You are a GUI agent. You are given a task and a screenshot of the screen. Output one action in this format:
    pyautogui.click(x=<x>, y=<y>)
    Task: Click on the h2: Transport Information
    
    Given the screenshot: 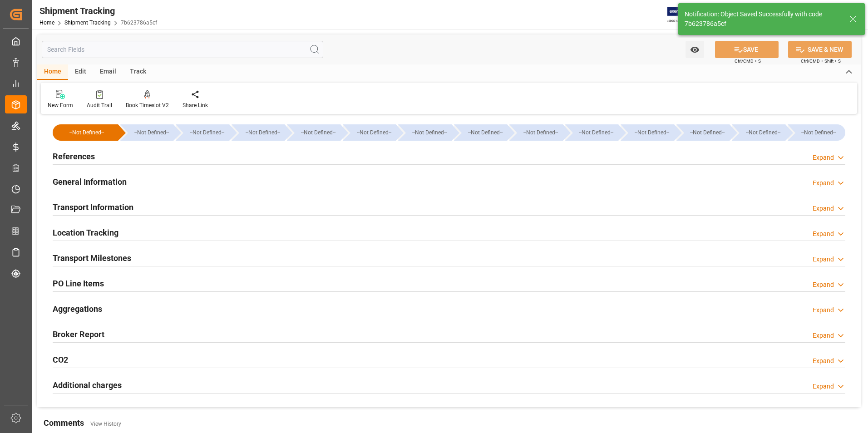 What is the action you would take?
    pyautogui.click(x=93, y=207)
    